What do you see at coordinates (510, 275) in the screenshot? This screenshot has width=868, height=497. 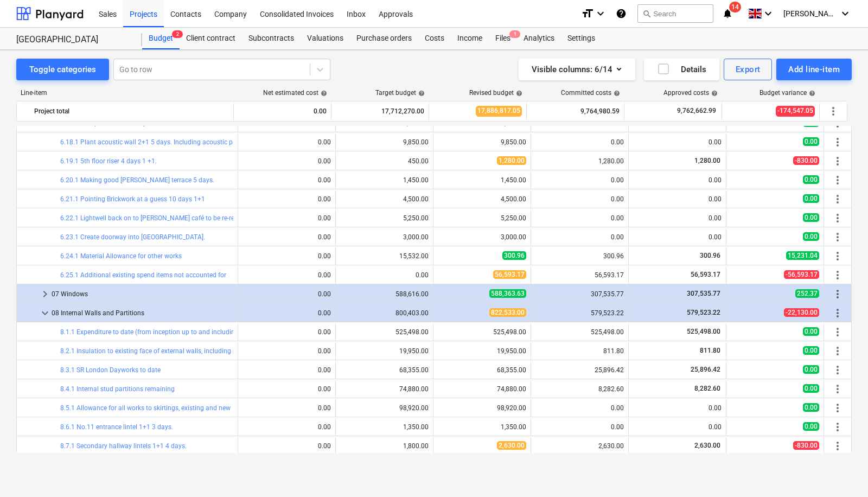 I see `span: 56,593.17` at bounding box center [510, 275].